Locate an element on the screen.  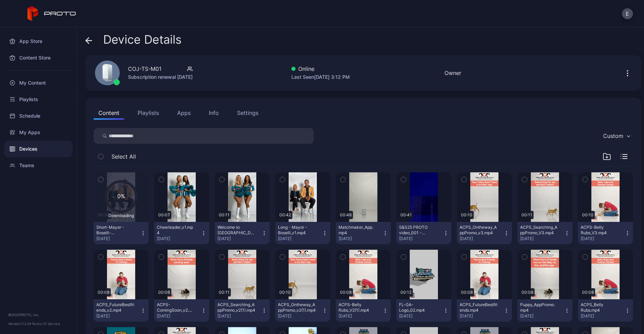
button: Apps is located at coordinates (183, 113).